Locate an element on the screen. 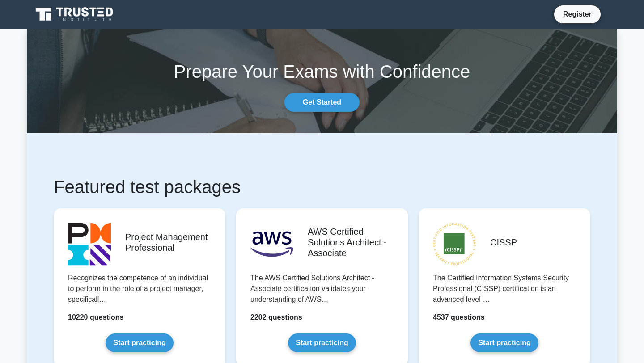  h1: Featured test packages is located at coordinates (322, 187).